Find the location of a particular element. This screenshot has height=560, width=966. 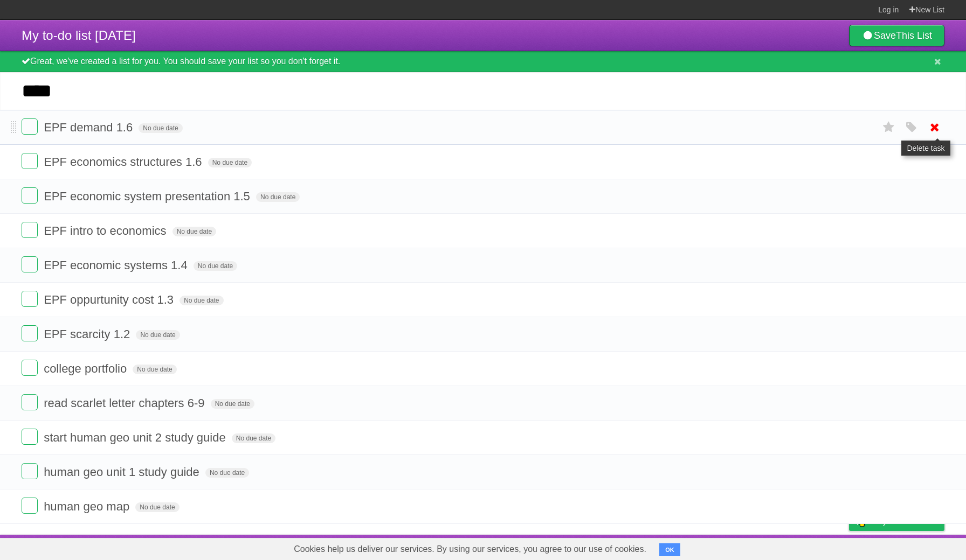

span: Buy me a coffee is located at coordinates (905, 521).